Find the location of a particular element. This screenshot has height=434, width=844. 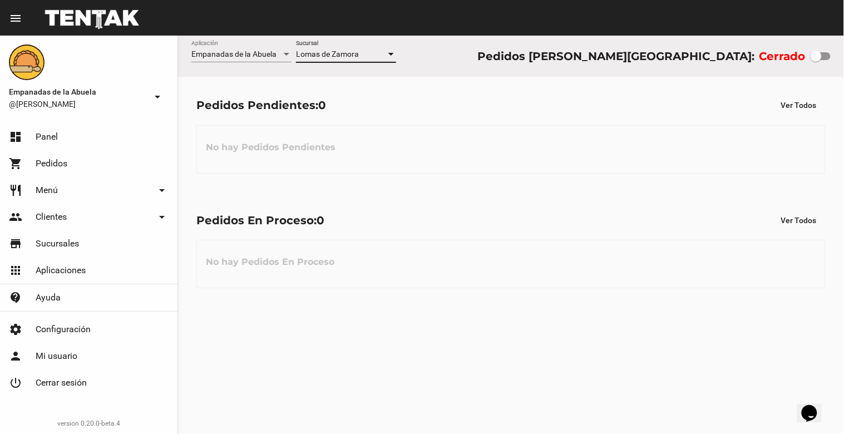

span: Lomas de Zamora is located at coordinates (327, 54).